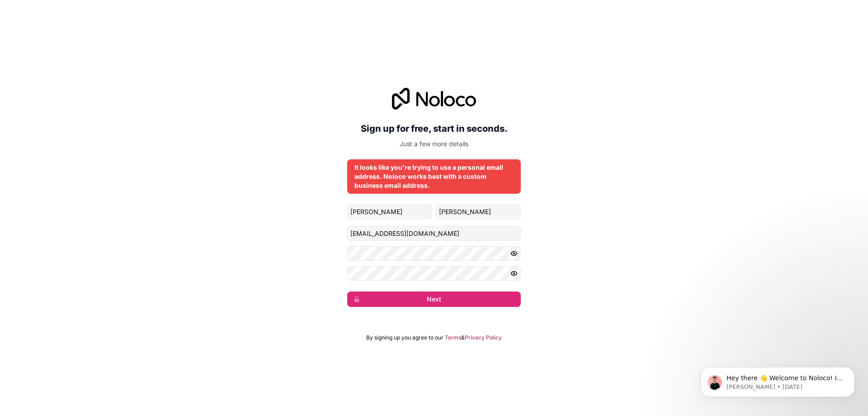  What do you see at coordinates (434, 273) in the screenshot?
I see `input: Confirm password` at bounding box center [434, 273].